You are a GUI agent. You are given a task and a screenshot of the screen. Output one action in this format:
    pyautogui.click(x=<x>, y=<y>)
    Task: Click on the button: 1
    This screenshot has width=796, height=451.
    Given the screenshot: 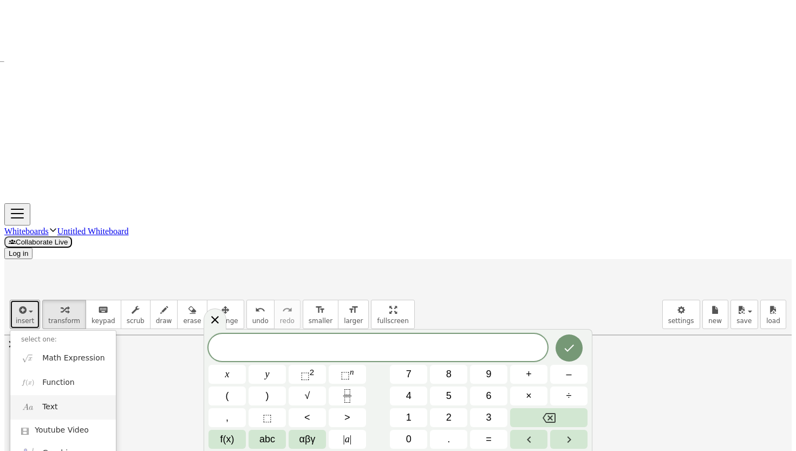 What is the action you would take?
    pyautogui.click(x=408, y=417)
    